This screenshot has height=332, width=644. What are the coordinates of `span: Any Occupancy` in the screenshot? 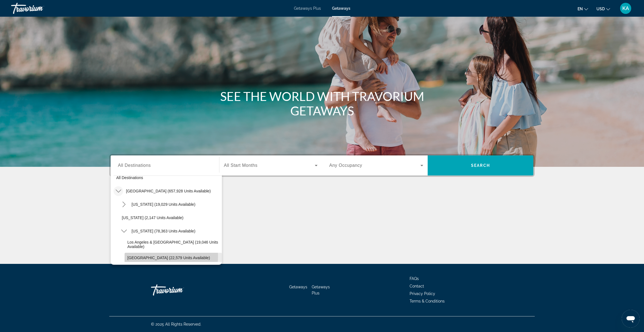 It's located at (346, 165).